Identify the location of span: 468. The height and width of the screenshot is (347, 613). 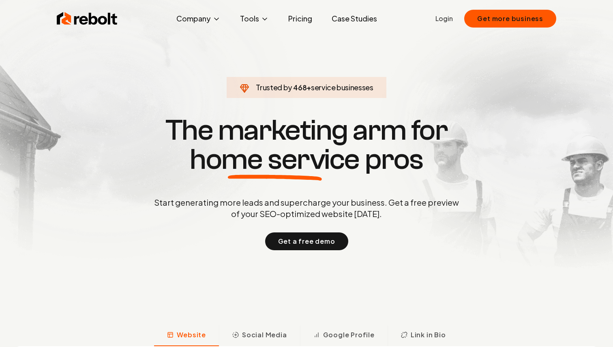
(300, 88).